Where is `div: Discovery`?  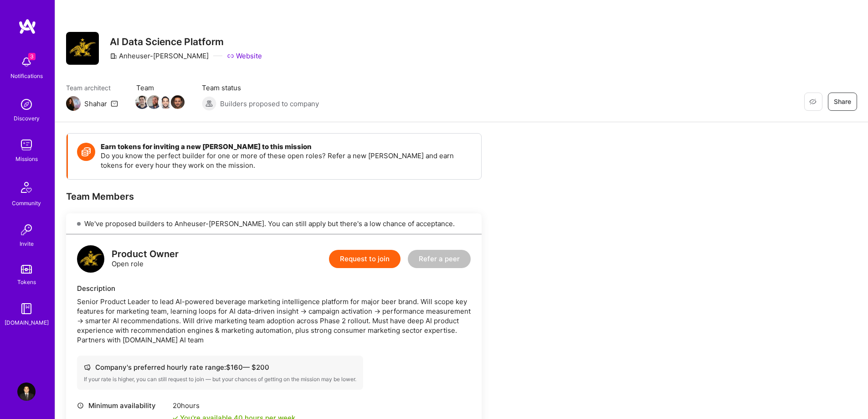
div: Discovery is located at coordinates (27, 118).